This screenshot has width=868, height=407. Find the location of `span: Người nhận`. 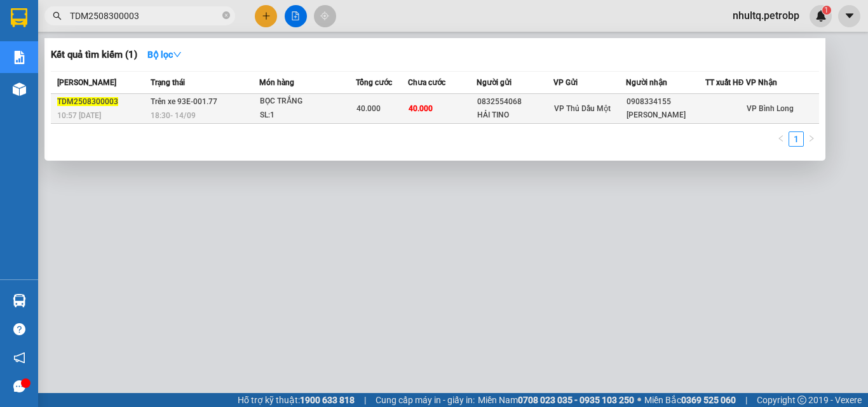

span: Người nhận is located at coordinates (646, 82).